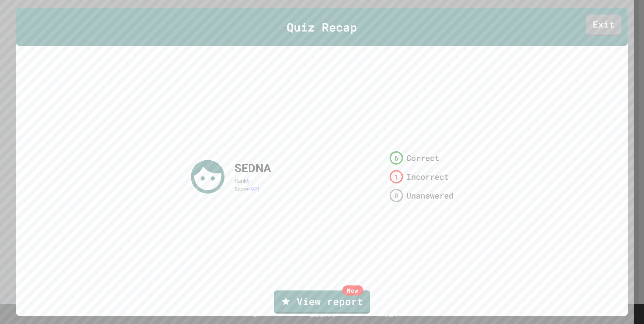 This screenshot has height=324, width=644. What do you see at coordinates (353, 290) in the screenshot?
I see `div: New` at bounding box center [353, 290].